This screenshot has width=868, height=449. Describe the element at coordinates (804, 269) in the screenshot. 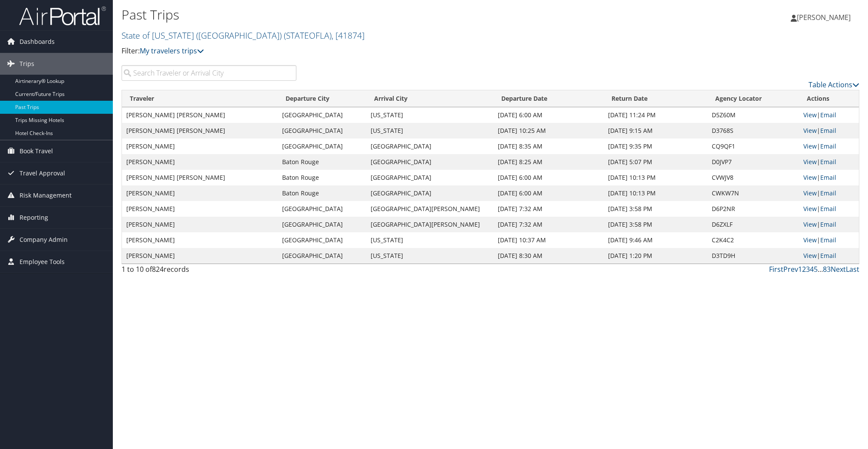

I see `a: 2` at that location.